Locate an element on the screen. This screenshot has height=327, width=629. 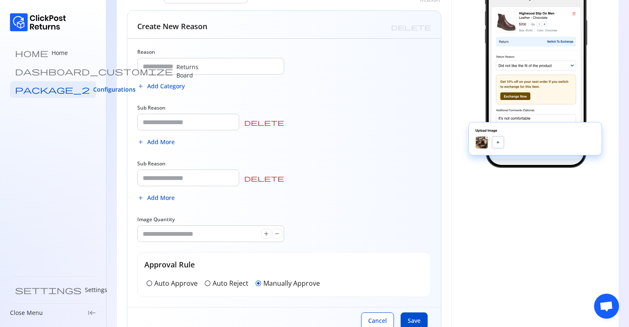
h5: Create New Reason is located at coordinates (172, 26).